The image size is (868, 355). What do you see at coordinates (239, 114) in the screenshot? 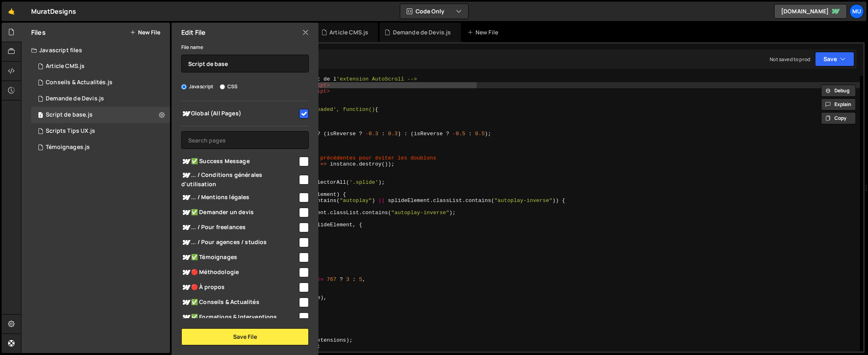
I see `span: Global (All Pages)` at bounding box center [239, 114].